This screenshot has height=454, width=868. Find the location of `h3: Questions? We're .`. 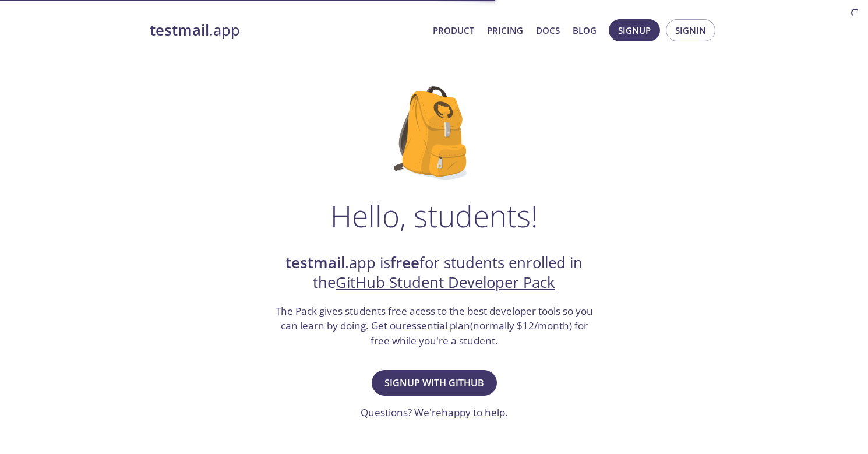

h3: Questions? We're . is located at coordinates (434, 413).